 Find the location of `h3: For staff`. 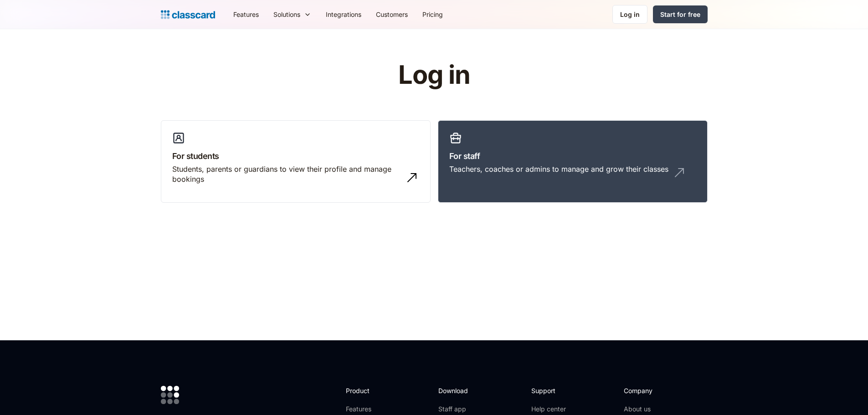

h3: For staff is located at coordinates (572, 156).